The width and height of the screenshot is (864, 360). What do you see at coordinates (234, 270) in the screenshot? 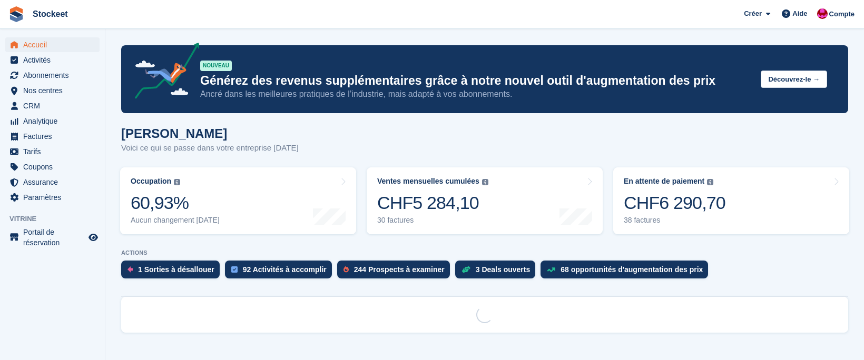
I see `img: task-75834270c22a3079a89374b754ae025e5fb1db73e45f91037f5363f120a921f8.svg` at bounding box center [234, 270].